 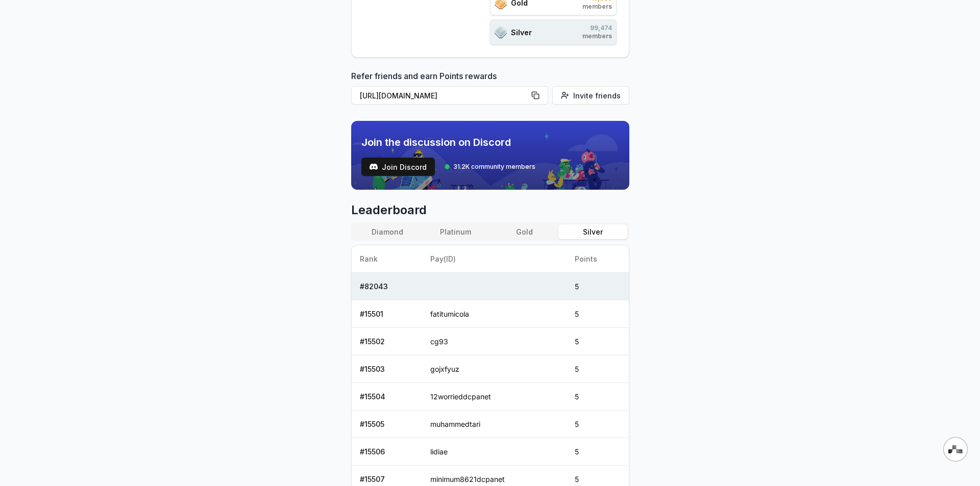 What do you see at coordinates (387, 287) in the screenshot?
I see `td: # 82043` at bounding box center [387, 287].